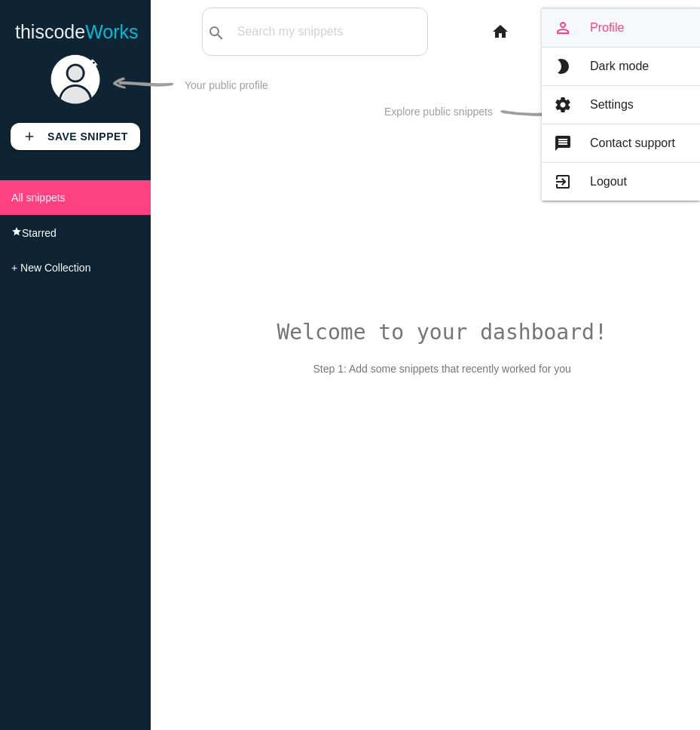 The image size is (700, 730). What do you see at coordinates (217, 33) in the screenshot?
I see `i: search` at bounding box center [217, 33].